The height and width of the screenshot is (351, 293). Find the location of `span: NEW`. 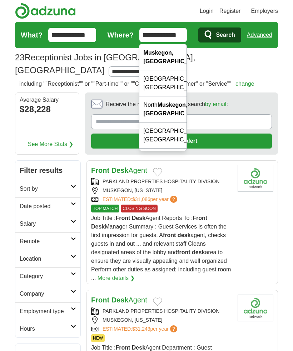

span: NEW is located at coordinates (98, 338).